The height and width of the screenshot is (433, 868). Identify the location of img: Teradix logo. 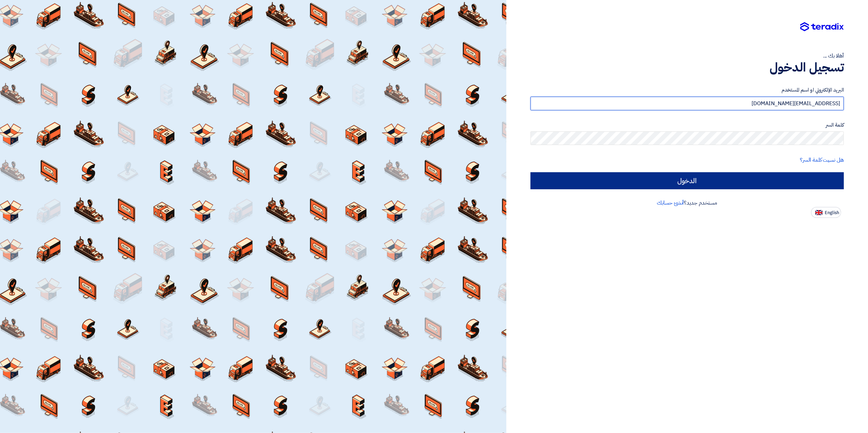
(822, 27).